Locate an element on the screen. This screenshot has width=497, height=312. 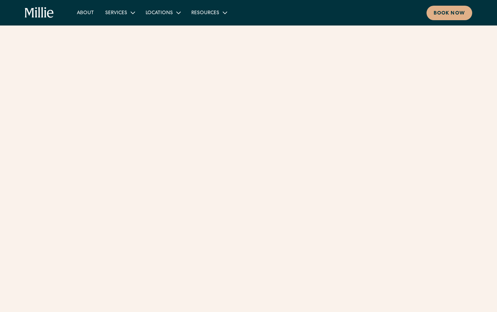
a: Book now is located at coordinates (449, 13).